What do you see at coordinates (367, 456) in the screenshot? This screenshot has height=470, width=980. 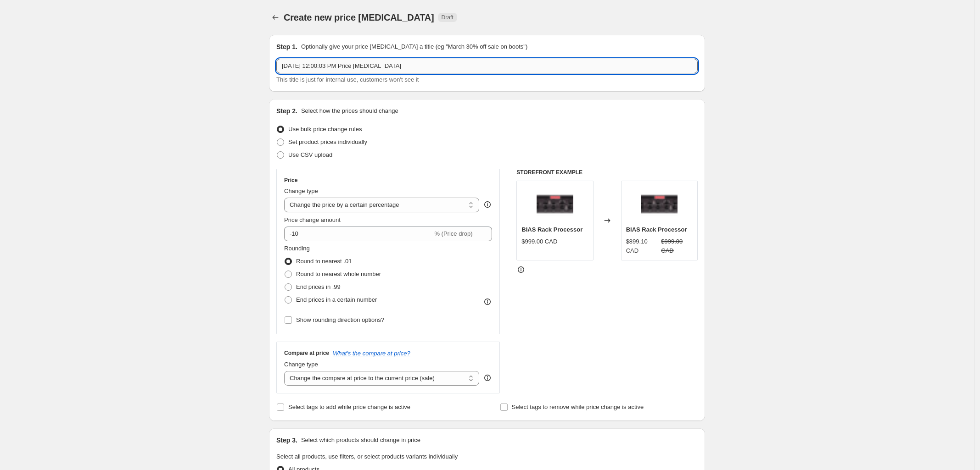 I see `span: Select all products, use filters, or select products variants individually` at bounding box center [367, 456].